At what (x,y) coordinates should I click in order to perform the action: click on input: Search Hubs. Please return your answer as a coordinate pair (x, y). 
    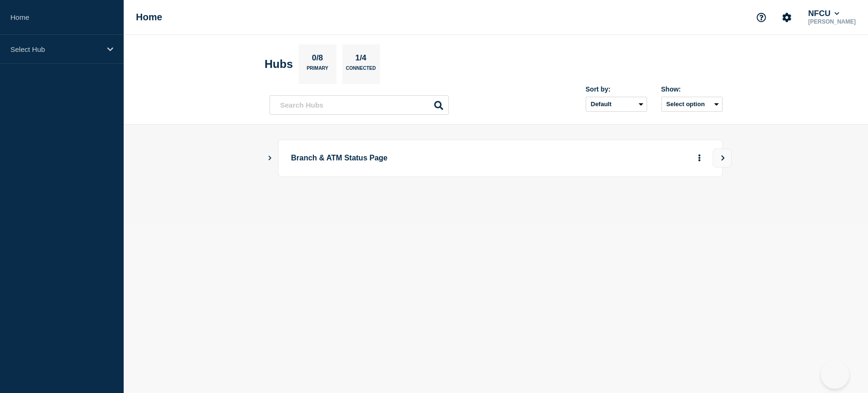
    Looking at the image, I should click on (360, 104).